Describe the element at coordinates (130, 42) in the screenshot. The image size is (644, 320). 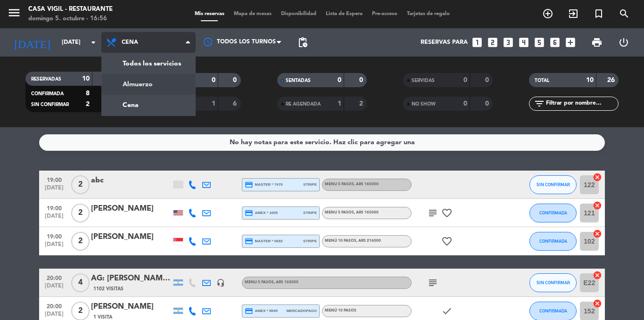
I see `span: Cena` at that location.